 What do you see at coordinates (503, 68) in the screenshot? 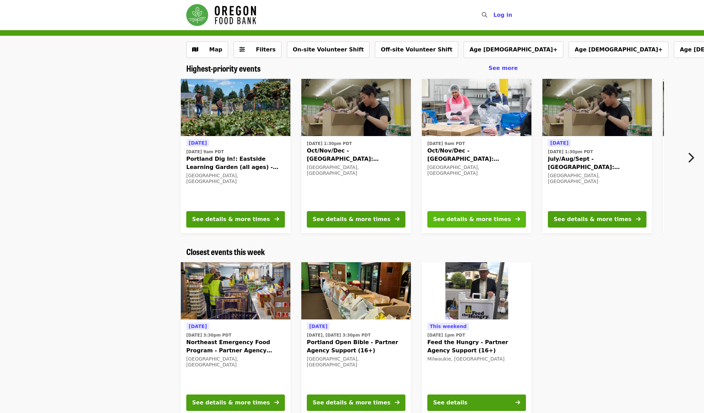
I see `a: See more` at bounding box center [503, 68].